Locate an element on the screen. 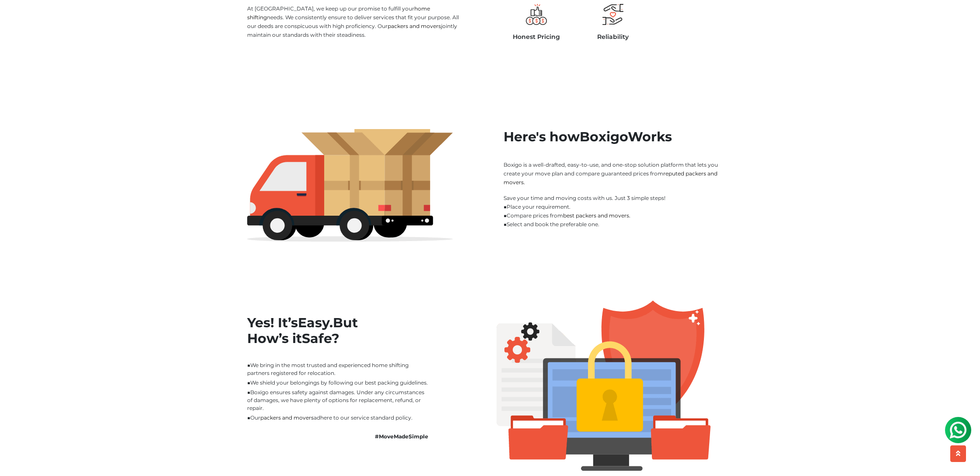 Image resolution: width=980 pixels, height=476 pixels. li: We shield your belongings by following our best packing guidelines. is located at coordinates (339, 383).